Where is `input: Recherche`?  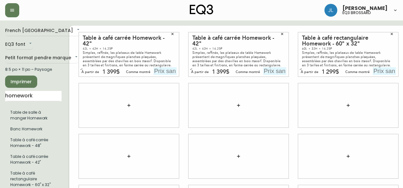 input: Recherche is located at coordinates (33, 96).